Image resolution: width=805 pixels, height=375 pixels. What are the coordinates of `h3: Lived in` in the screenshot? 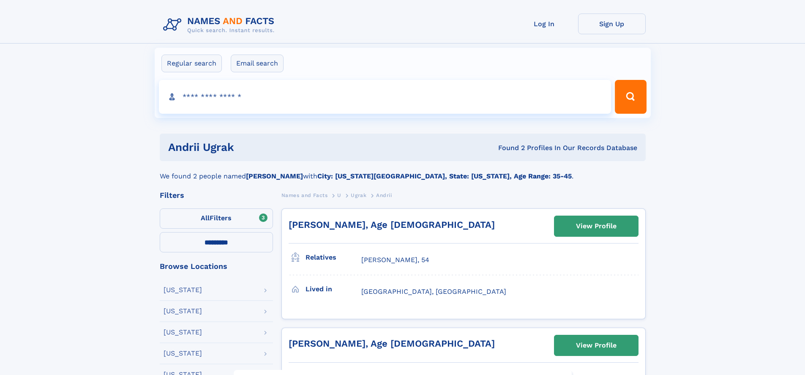 It's located at (333, 289).